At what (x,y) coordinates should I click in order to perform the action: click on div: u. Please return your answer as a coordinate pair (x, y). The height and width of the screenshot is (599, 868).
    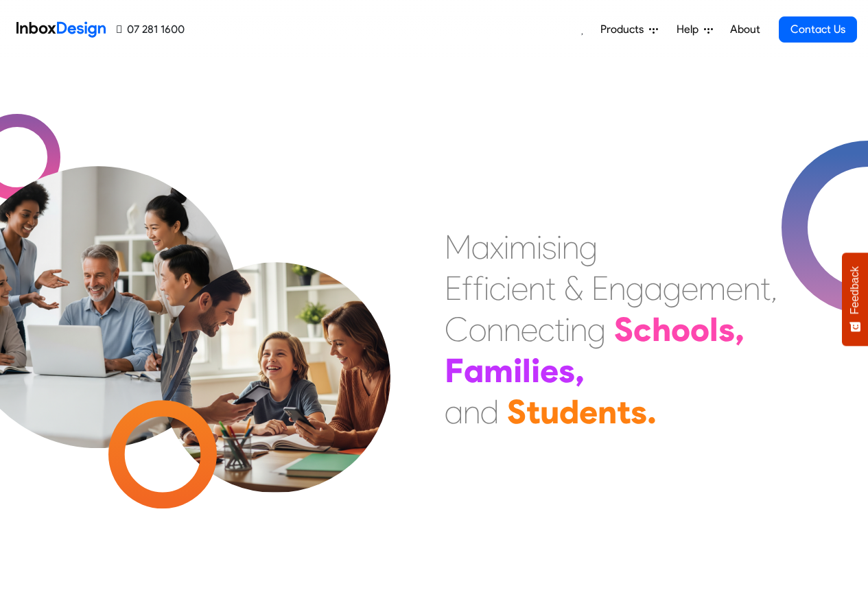
    Looking at the image, I should click on (550, 412).